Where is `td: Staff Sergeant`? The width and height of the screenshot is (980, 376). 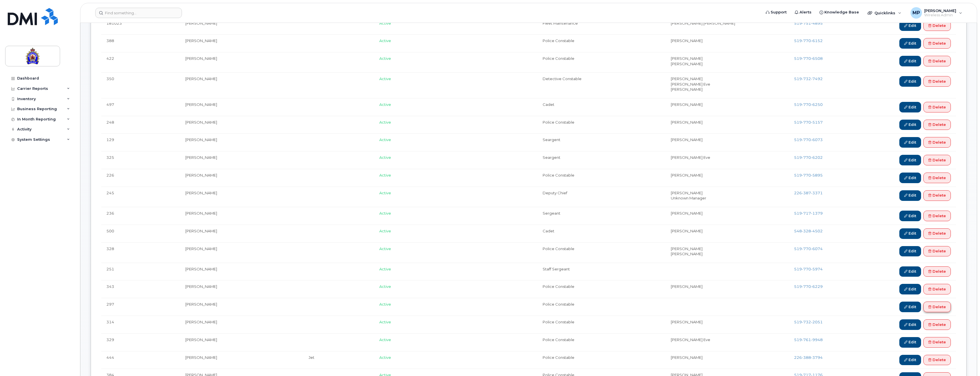
td: Staff Sergeant is located at coordinates (601, 271).